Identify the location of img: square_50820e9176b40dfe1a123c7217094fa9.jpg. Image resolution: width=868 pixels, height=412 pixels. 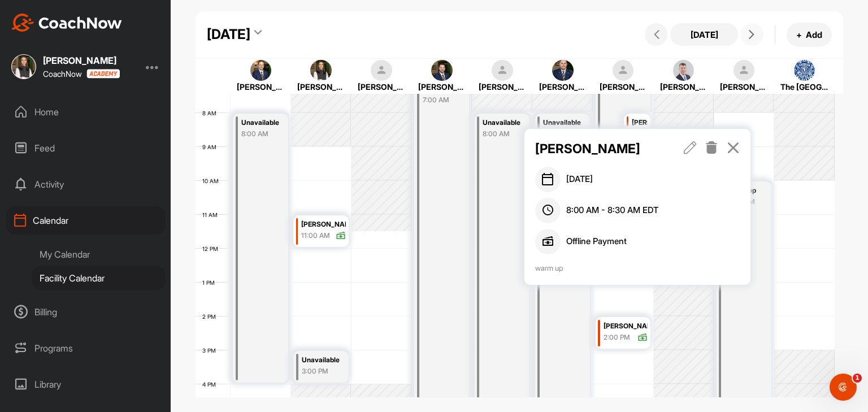
(442, 70).